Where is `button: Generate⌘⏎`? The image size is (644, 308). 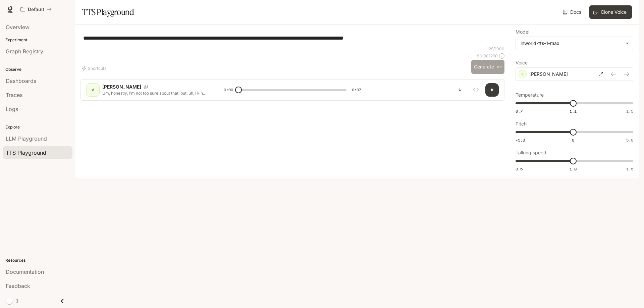
button: Generate⌘⏎ is located at coordinates (488, 67).